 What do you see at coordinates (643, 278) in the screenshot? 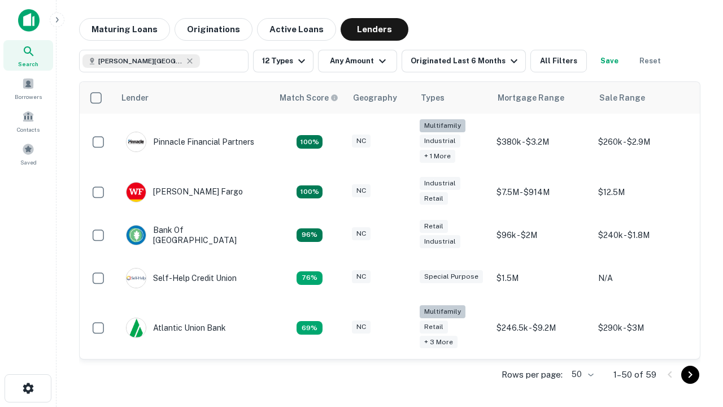
I see `td: N/A` at bounding box center [643, 278].